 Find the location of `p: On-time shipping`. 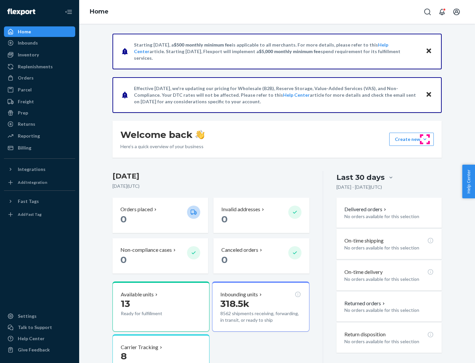

p: On-time shipping is located at coordinates (364, 241).